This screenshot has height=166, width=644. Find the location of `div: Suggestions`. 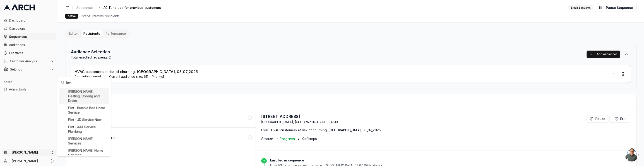

div: Suggestions is located at coordinates (84, 121).